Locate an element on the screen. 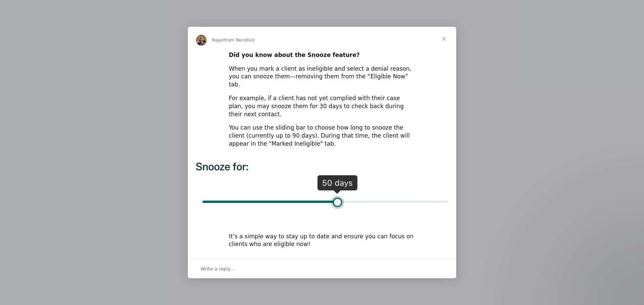 Image resolution: width=644 pixels, height=305 pixels. span: from Recidiviz is located at coordinates (240, 40).